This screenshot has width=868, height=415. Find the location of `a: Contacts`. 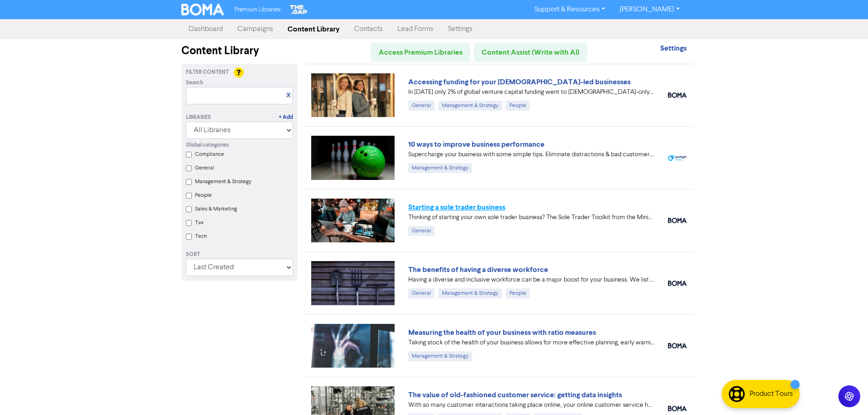

a: Contacts is located at coordinates (368, 29).